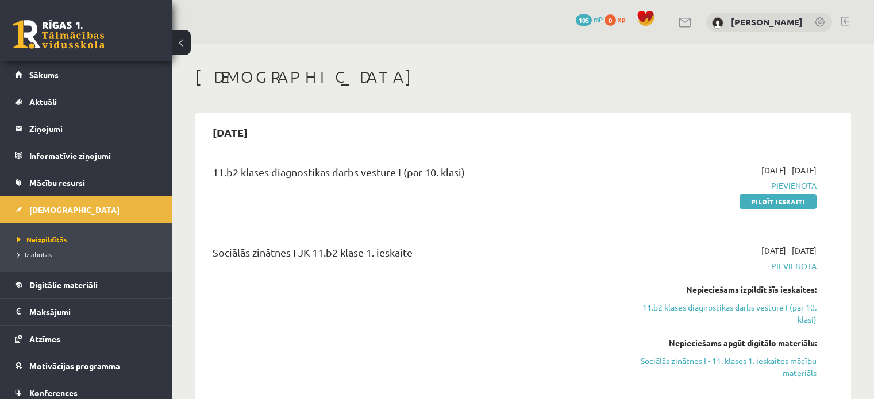 The height and width of the screenshot is (399, 874). Describe the element at coordinates (598, 19) in the screenshot. I see `span: mP` at that location.